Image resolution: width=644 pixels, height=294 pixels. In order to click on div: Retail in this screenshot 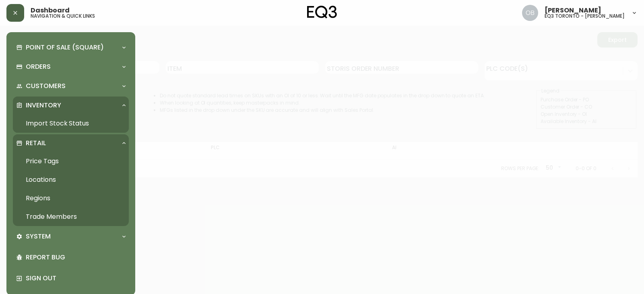, I will do `click(70, 143)`.